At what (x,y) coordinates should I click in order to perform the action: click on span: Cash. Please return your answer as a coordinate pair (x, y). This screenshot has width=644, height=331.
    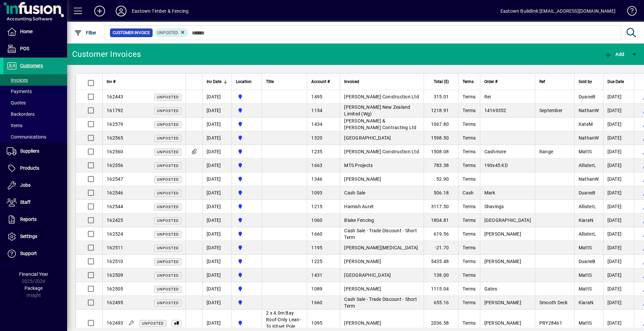
    Looking at the image, I should click on (468, 193).